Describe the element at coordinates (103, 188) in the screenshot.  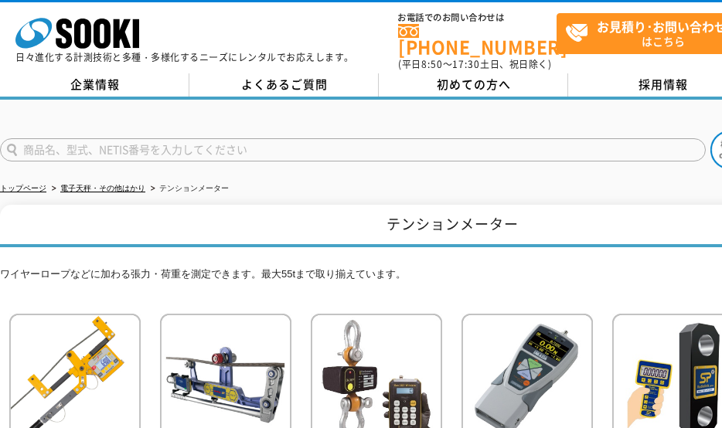
I see `a: 電子天秤・その他はかり` at that location.